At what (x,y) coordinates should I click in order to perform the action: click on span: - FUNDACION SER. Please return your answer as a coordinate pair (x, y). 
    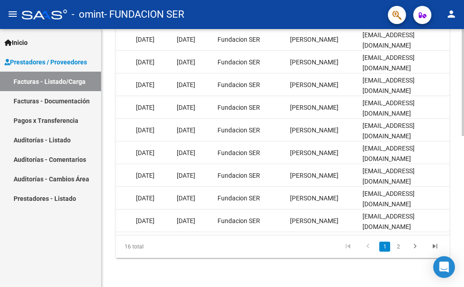
    Looking at the image, I should click on (144, 15).